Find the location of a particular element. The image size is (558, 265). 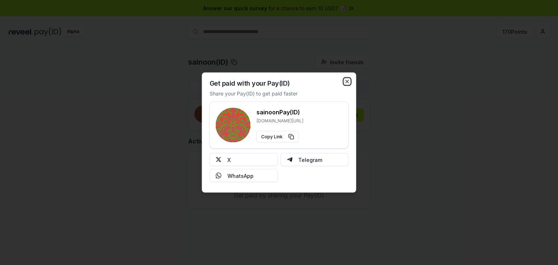

p: Share your Pay(ID) to get paid faster is located at coordinates (254, 93).